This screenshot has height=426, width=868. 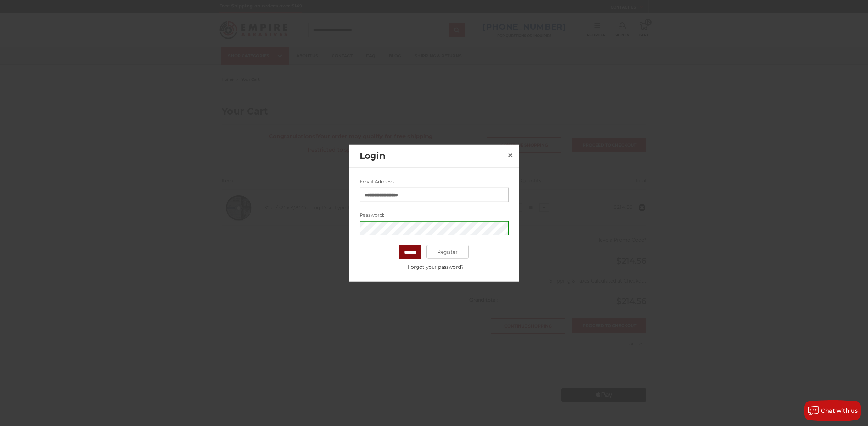 I want to click on a: Forgot your password?, so click(x=436, y=267).